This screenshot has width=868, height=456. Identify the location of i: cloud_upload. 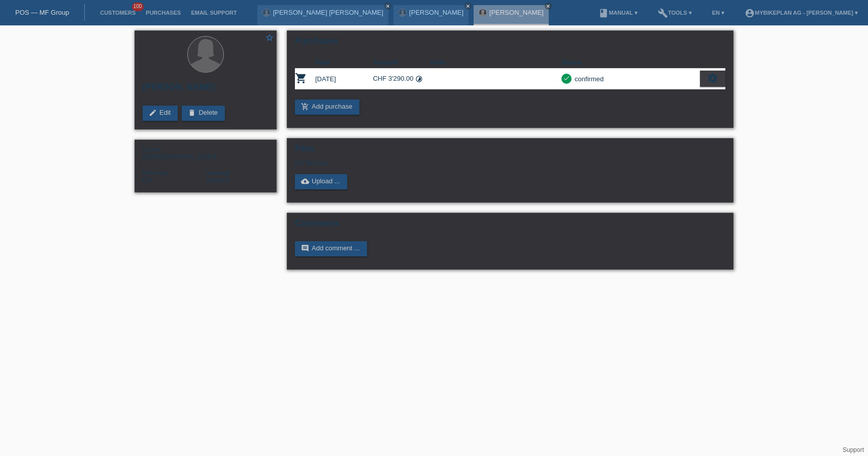
(305, 181).